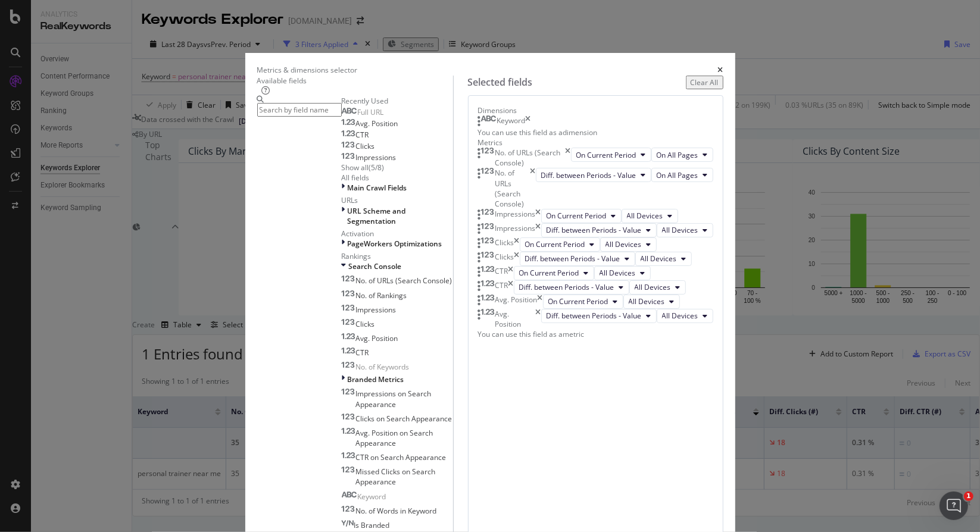 This screenshot has width=980, height=532. Describe the element at coordinates (376, 379) in the screenshot. I see `span: Branded Metrics` at that location.